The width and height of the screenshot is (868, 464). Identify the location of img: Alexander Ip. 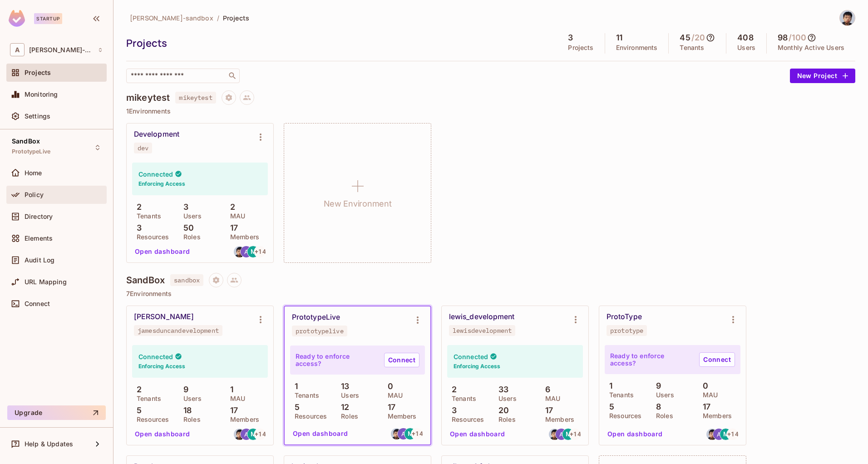
(847, 18).